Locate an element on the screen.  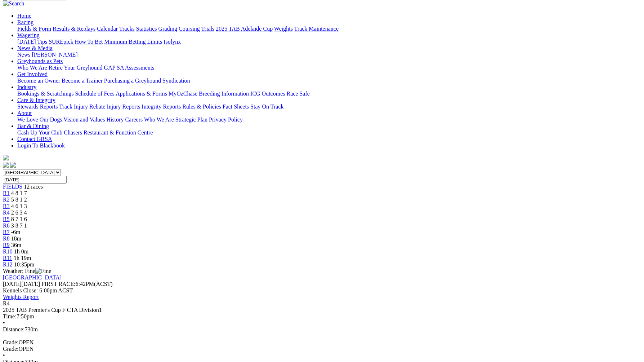
span: R9 is located at coordinates (6, 245).